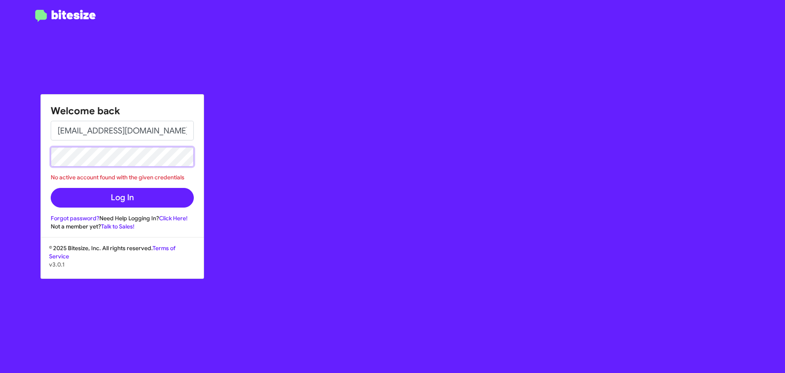 This screenshot has height=373, width=785. What do you see at coordinates (122, 218) in the screenshot?
I see `div: Need Help Logging In?` at bounding box center [122, 218].